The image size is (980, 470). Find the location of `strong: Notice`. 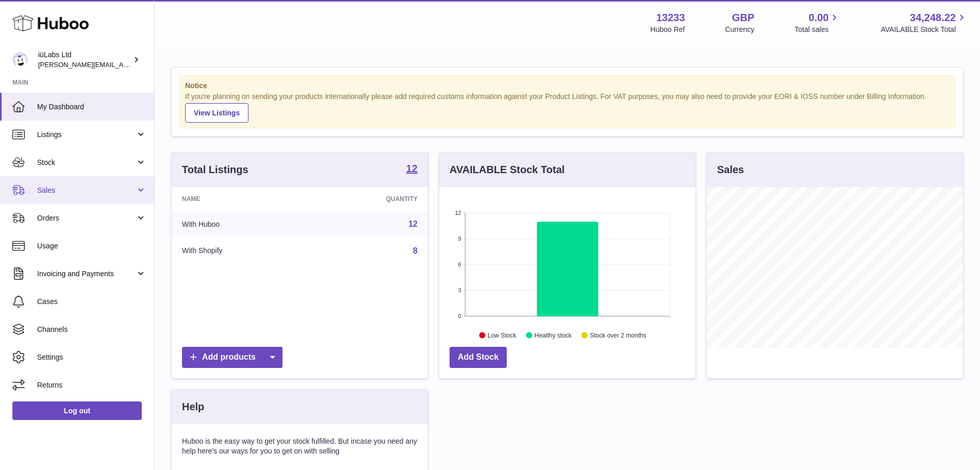

strong: Notice is located at coordinates (567, 86).